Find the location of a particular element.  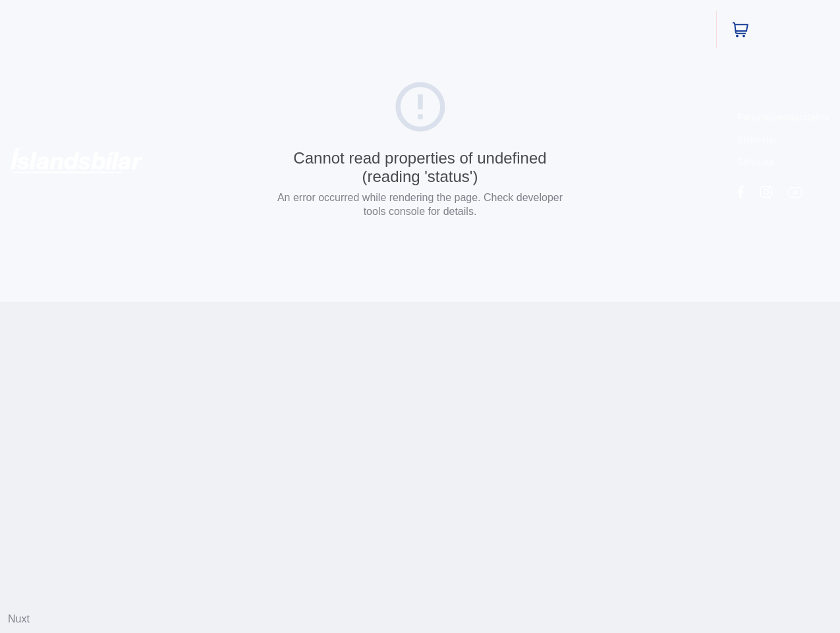

a: Skilmalar is located at coordinates (758, 140).